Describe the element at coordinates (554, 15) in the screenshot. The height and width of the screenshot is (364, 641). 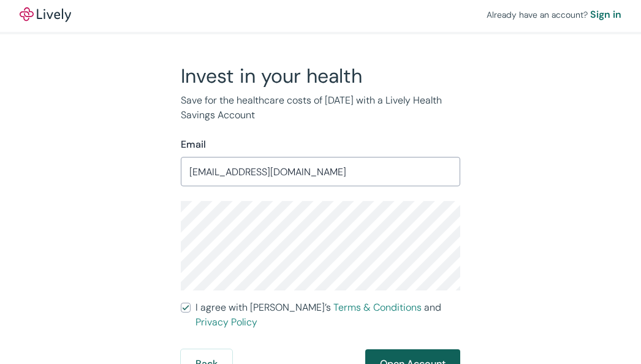
I see `div: Already have an account?` at that location.